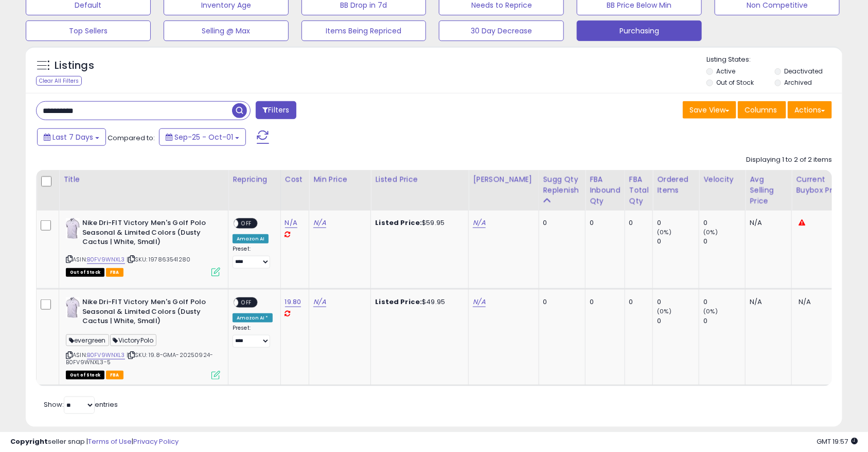 The image size is (868, 452). I want to click on span: VictoryPolo, so click(133, 341).